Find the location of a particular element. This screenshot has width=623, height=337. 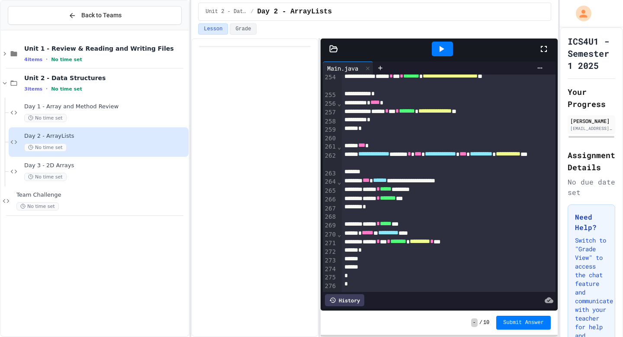

div: 263 is located at coordinates (330, 173).